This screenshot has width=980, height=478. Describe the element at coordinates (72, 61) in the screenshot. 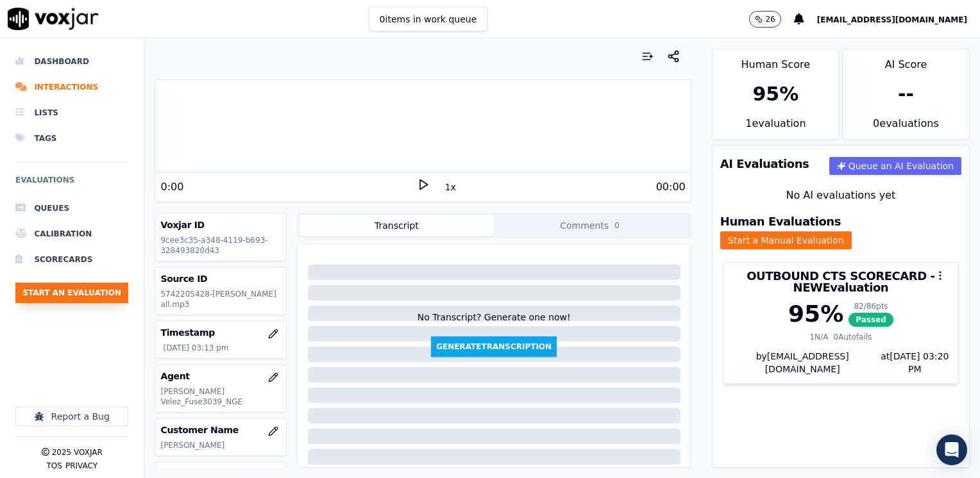

I see `li: Dashboard` at that location.